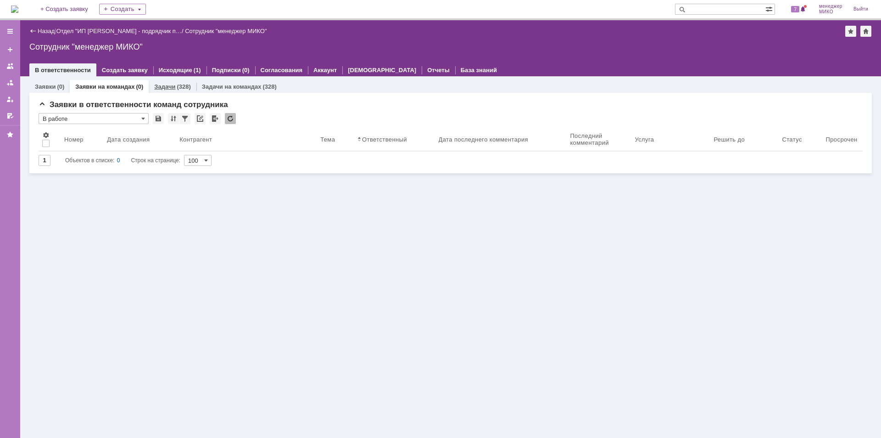  I want to click on th: Услуга, so click(671, 139).